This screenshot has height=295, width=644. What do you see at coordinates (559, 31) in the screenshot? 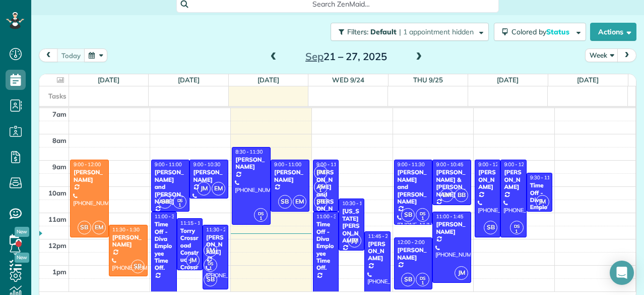
I see `span: Status` at bounding box center [559, 31].